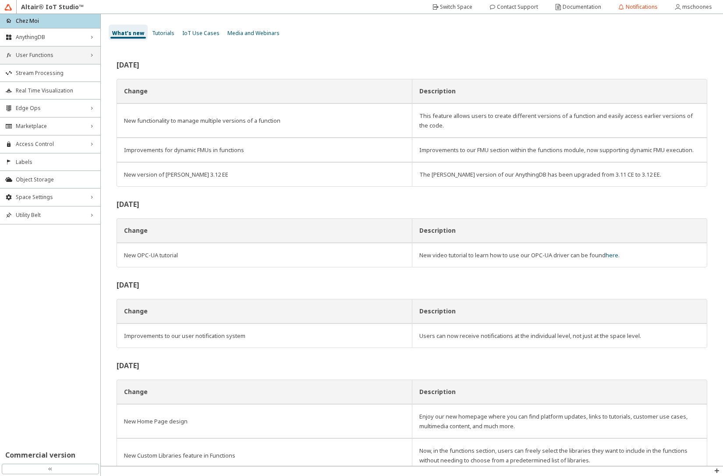 The width and height of the screenshot is (723, 476). I want to click on div: New video tutorial to learn how to use our OPC-UA driver can be found ., so click(560, 255).